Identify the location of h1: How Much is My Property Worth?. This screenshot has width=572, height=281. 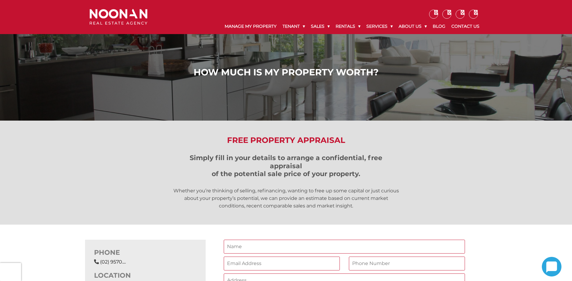
(286, 72).